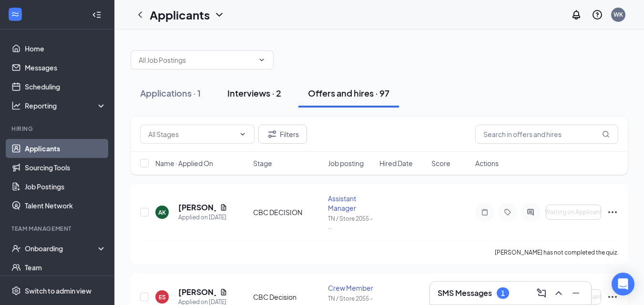  Describe the element at coordinates (576, 15) in the screenshot. I see `svg: Notifications` at that location.